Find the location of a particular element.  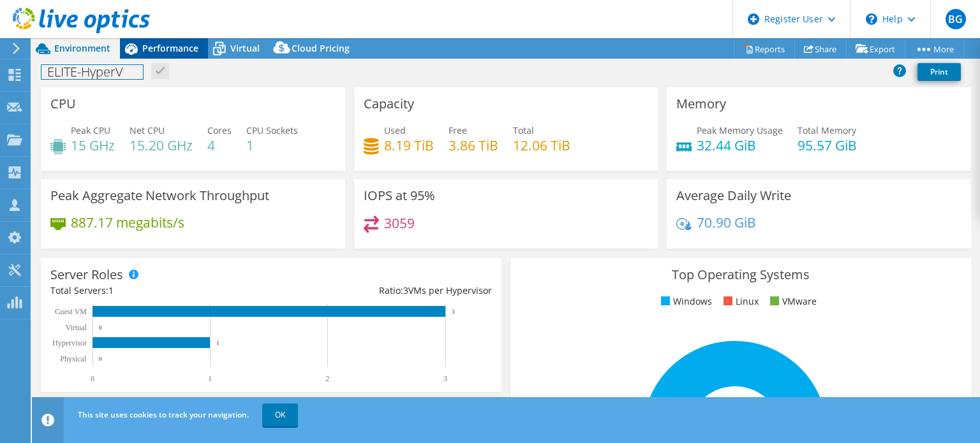

span: 3 is located at coordinates (406, 290).